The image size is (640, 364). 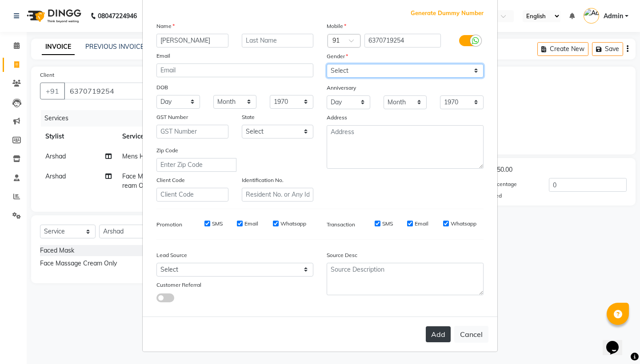 What do you see at coordinates (166, 26) in the screenshot?
I see `label: Name` at bounding box center [166, 26].